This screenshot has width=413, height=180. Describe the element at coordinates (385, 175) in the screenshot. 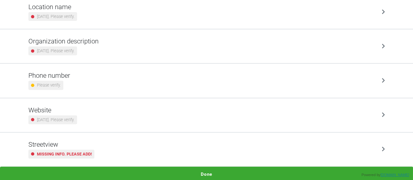

I see `div: Powered by` at that location.